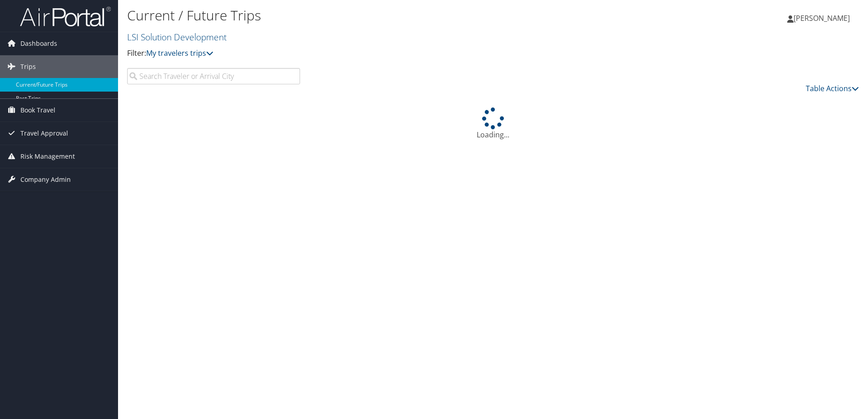 This screenshot has height=419, width=868. What do you see at coordinates (39, 44) in the screenshot?
I see `span: Dashboards` at bounding box center [39, 44].